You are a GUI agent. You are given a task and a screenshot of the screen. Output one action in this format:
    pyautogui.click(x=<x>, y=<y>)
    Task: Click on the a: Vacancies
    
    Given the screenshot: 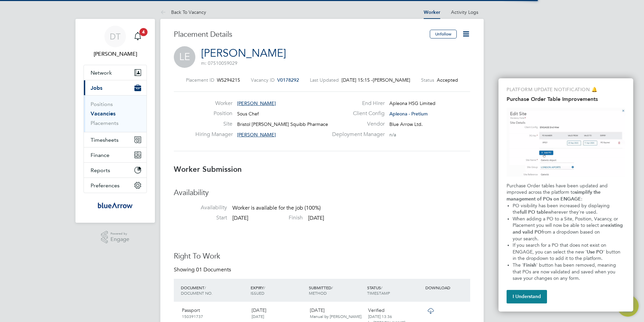 What is the action you would take?
    pyautogui.click(x=103, y=113)
    